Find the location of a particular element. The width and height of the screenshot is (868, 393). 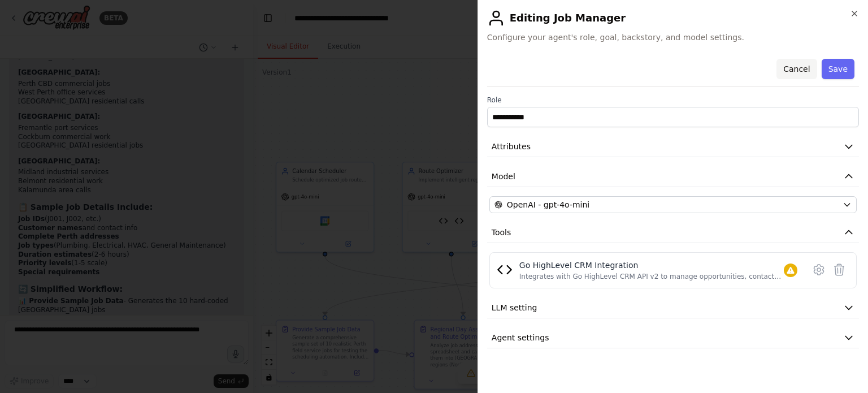

img: Go HighLevel CRM Integration is located at coordinates (505, 270).